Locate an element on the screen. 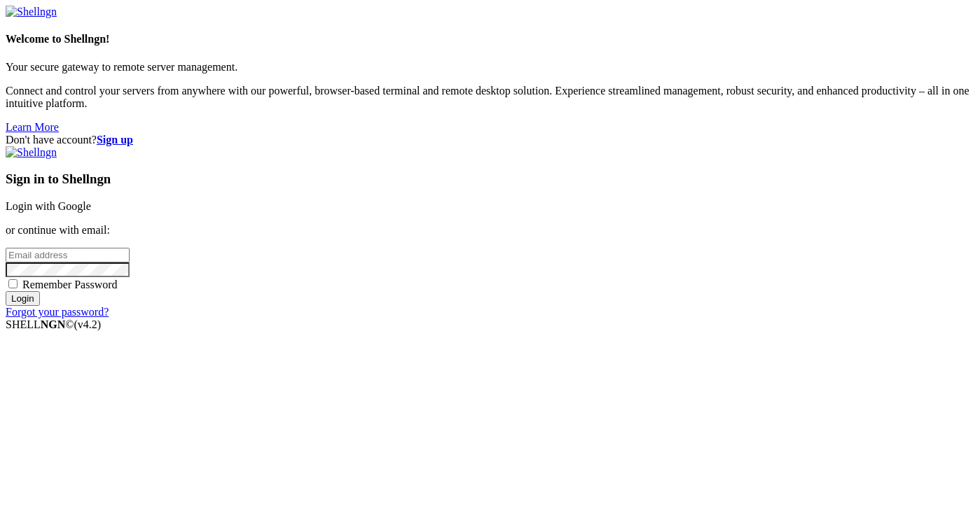 The width and height of the screenshot is (980, 527). input: Email address is located at coordinates (67, 255).